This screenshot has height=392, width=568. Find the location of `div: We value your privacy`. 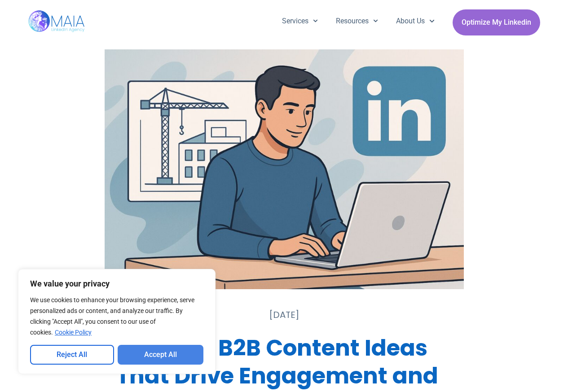

div: We value your privacy is located at coordinates (117, 321).